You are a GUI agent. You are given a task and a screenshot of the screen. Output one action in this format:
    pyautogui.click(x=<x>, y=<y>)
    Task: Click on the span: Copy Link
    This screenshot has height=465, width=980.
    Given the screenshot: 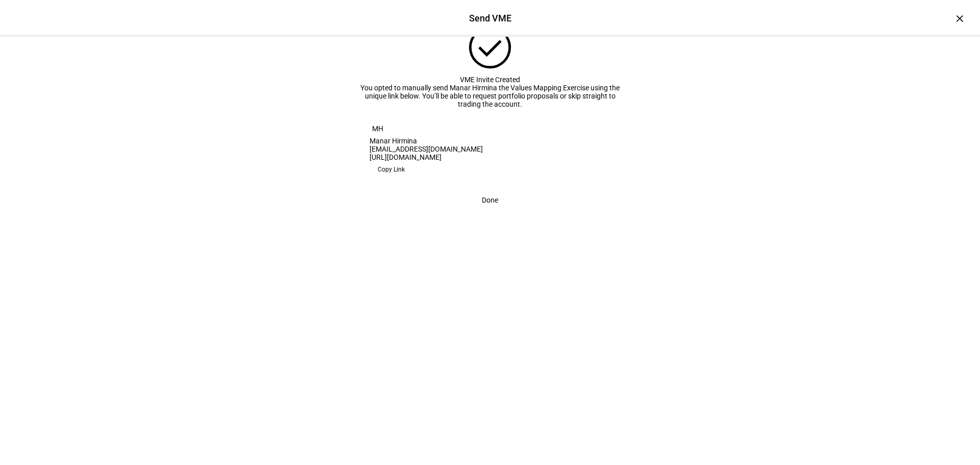 What is the action you would take?
    pyautogui.click(x=391, y=170)
    